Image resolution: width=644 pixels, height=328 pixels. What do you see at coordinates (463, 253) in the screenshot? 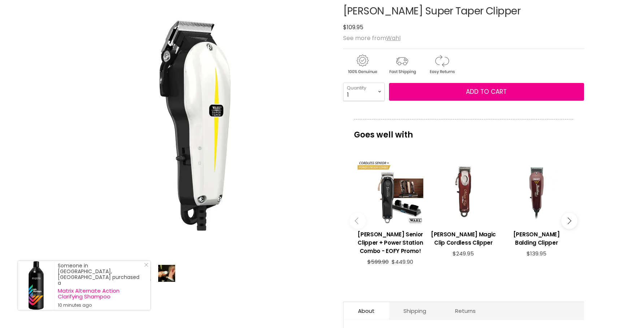
I see `span: $249.95` at bounding box center [463, 253].